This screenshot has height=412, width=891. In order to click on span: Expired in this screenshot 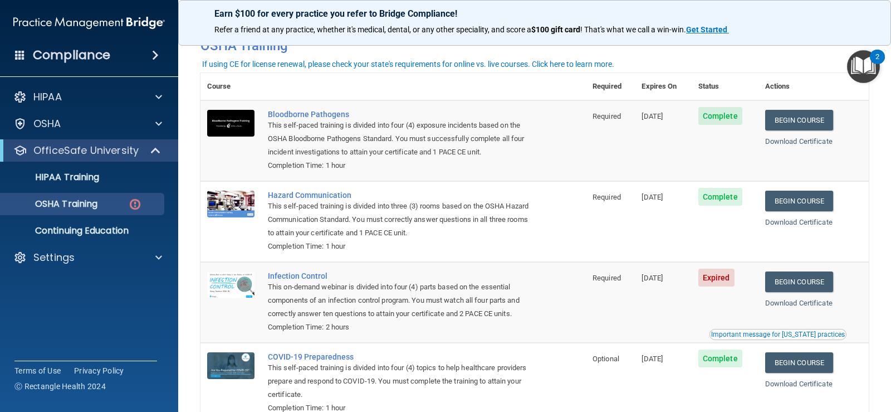, I will do `click(716, 277)`.